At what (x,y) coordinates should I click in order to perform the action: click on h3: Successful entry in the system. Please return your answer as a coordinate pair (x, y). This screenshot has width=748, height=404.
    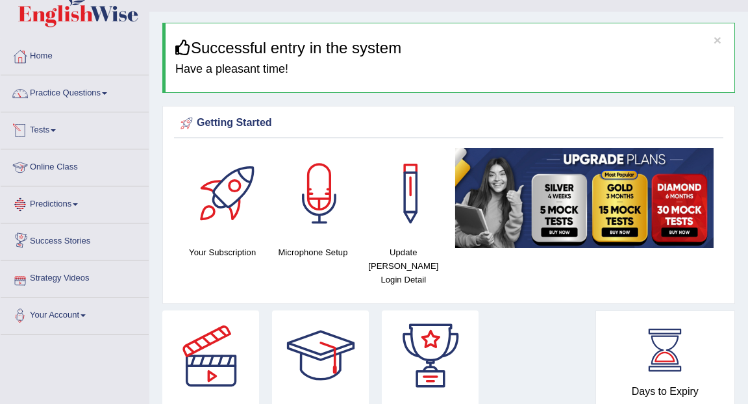
    Looking at the image, I should click on (450, 48).